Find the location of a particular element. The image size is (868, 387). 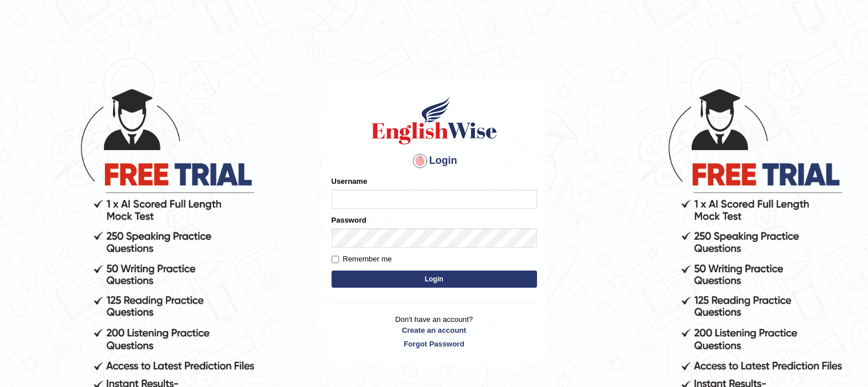

p: Don't have an account? is located at coordinates (434, 332).